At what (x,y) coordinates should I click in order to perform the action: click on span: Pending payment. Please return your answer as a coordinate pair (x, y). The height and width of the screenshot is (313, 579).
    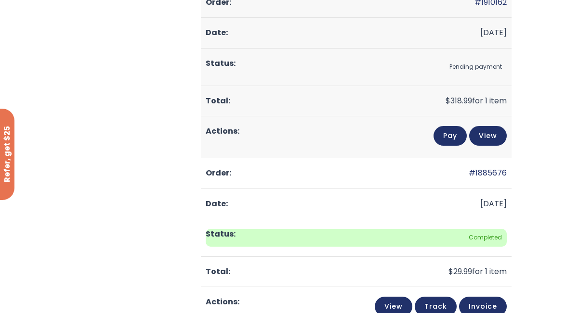
    Looking at the image, I should click on (356, 67).